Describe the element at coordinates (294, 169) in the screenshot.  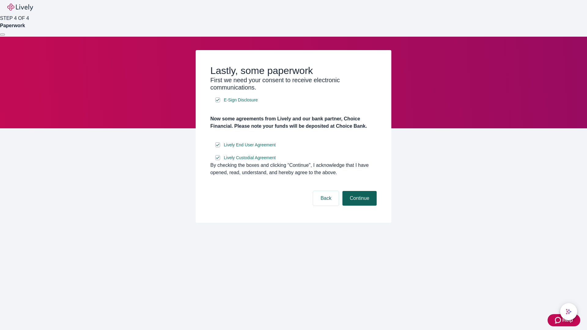
I see `div: By checking the boxes and clicking “Continue", I acknowledge that I have opened, read, understand...` at that location.